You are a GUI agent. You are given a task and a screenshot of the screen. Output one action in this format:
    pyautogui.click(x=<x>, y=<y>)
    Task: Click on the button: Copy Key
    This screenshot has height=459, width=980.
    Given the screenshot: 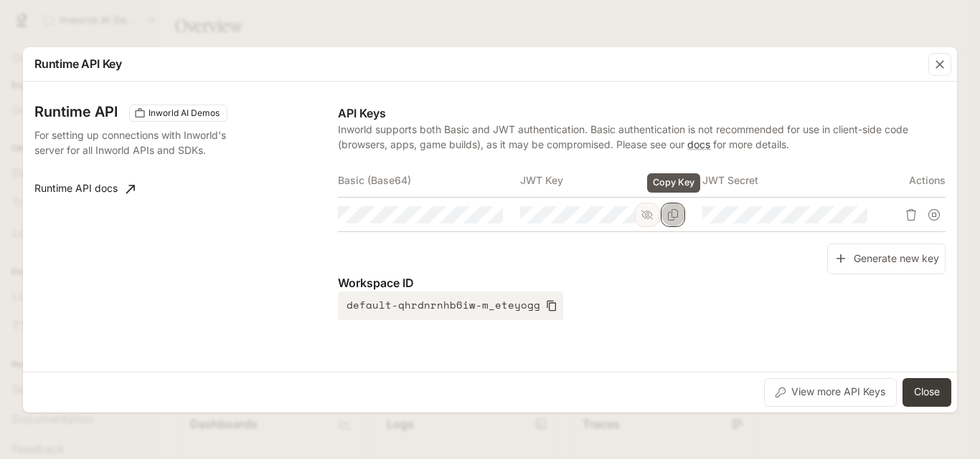 What is the action you would take?
    pyautogui.click(x=673, y=215)
    